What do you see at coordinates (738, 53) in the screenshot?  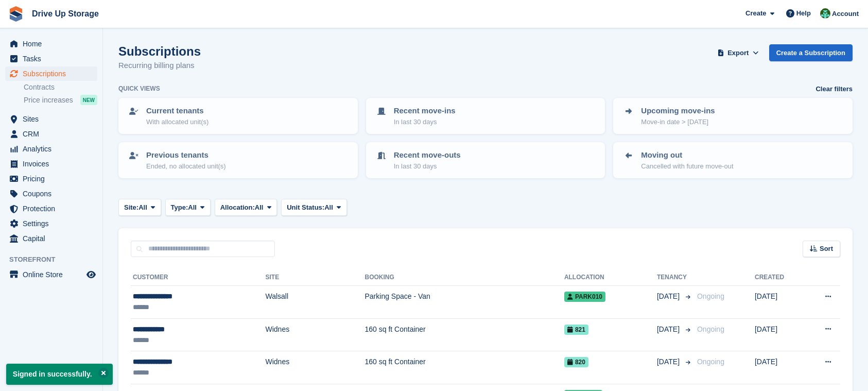 I see `button: Export` at bounding box center [738, 53].